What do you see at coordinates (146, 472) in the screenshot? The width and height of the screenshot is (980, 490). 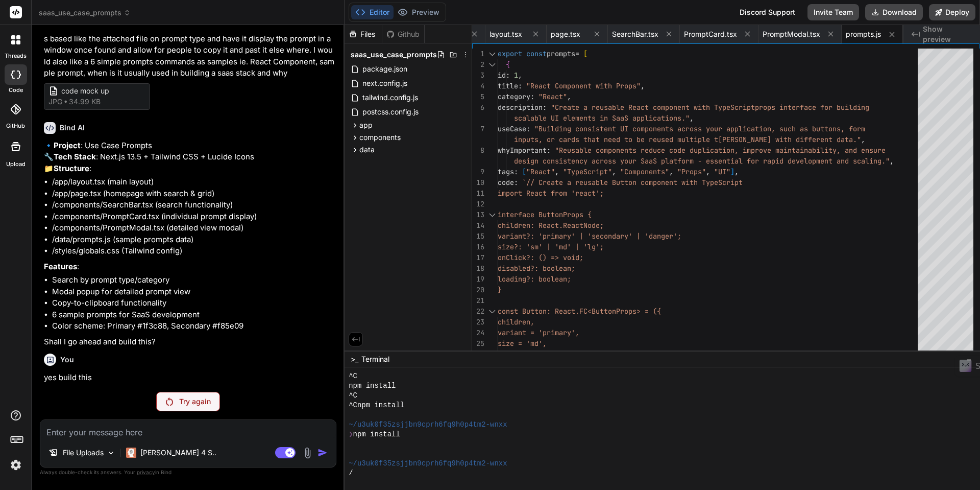 I see `span: privacy` at bounding box center [146, 472].